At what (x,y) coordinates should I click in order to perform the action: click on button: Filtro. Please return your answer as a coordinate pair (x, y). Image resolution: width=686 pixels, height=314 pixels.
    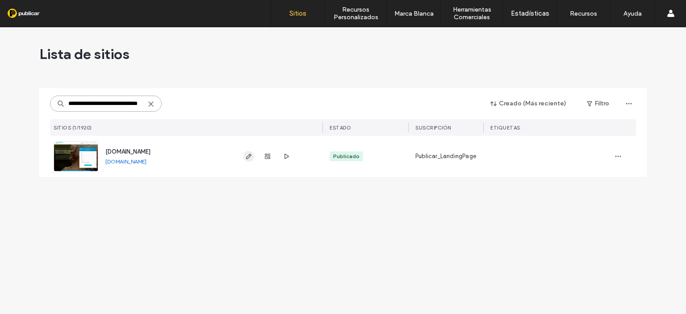
    Looking at the image, I should click on (598, 104).